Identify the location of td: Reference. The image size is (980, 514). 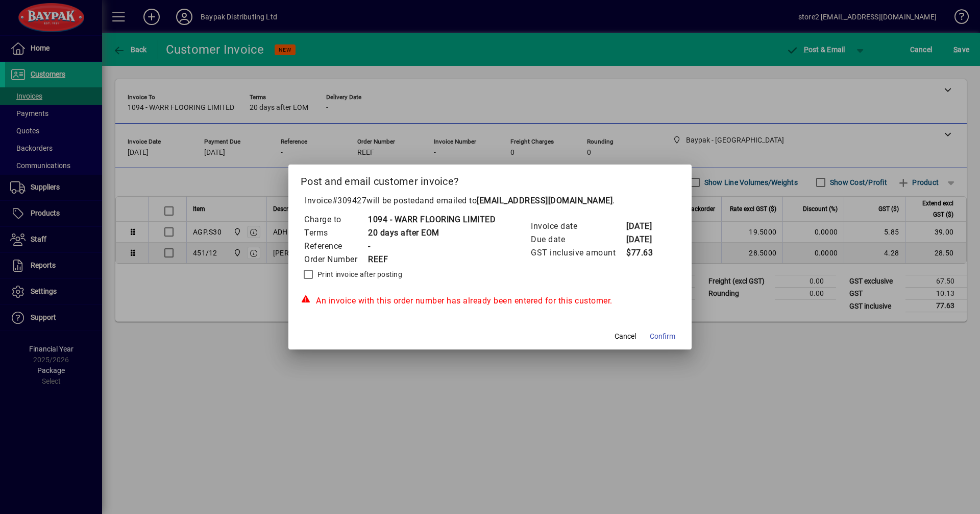
(336, 246).